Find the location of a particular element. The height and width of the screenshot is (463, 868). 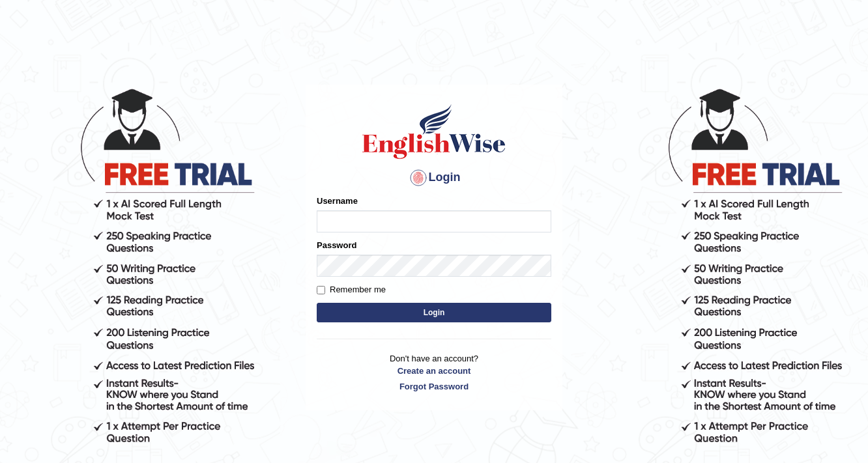

a: Forgot Password is located at coordinates (434, 386).